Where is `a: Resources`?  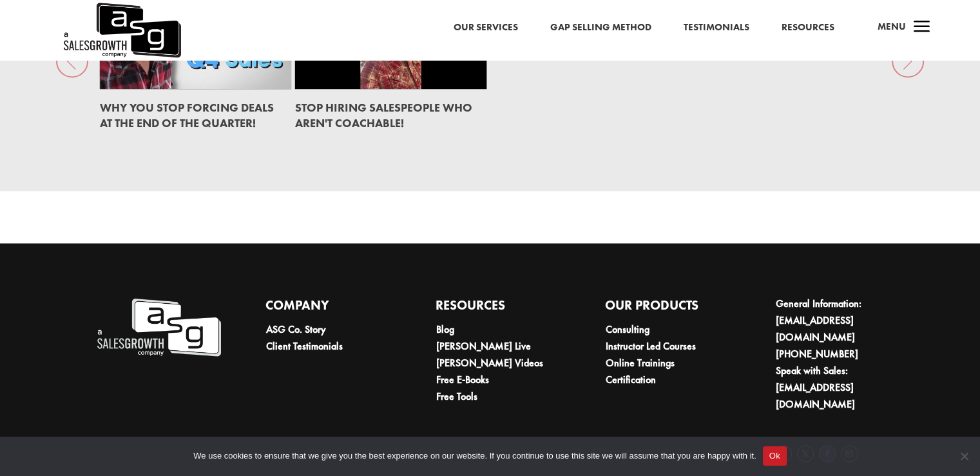 a: Resources is located at coordinates (808, 28).